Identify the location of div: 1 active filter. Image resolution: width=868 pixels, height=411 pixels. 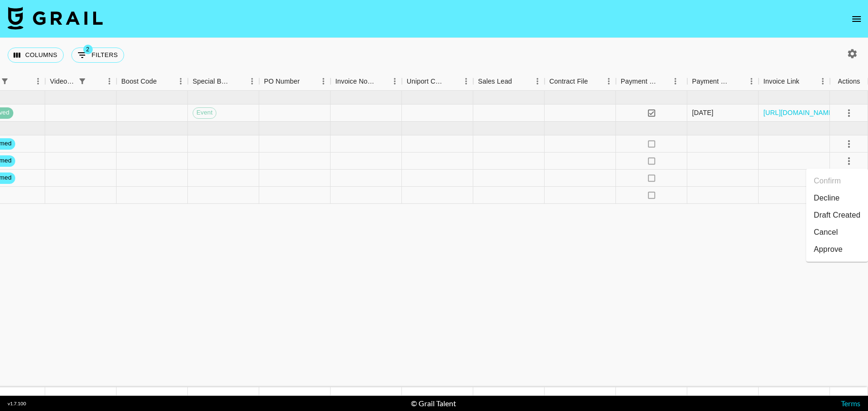
(82, 81).